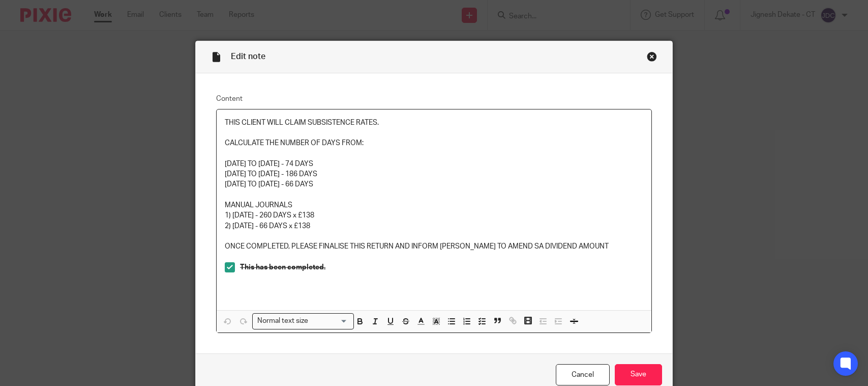 The height and width of the screenshot is (386, 868). I want to click on div: Close this dialog window, so click(652, 56).